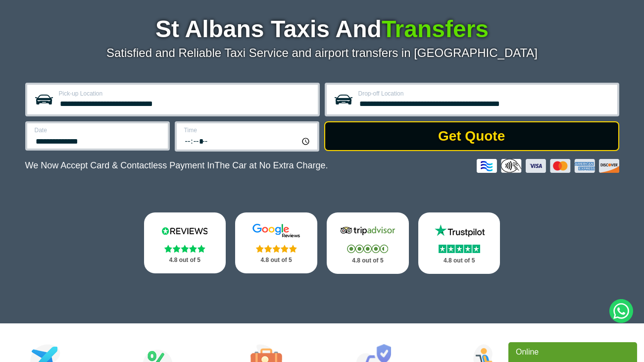 The width and height of the screenshot is (644, 362). Describe the element at coordinates (484, 94) in the screenshot. I see `label: Drop-off Location` at that location.